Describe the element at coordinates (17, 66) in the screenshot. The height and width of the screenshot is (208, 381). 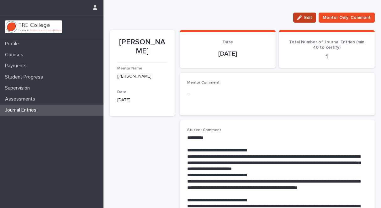
I see `p: Payments` at that location.